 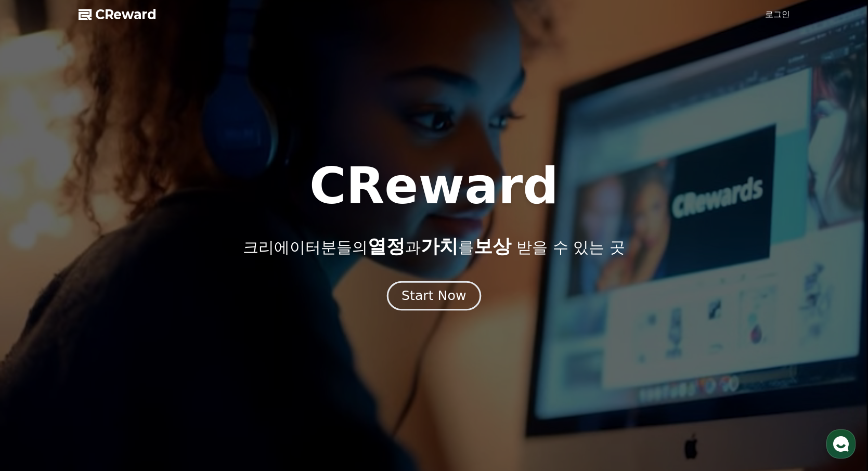 I want to click on div: Start Now, so click(x=434, y=296).